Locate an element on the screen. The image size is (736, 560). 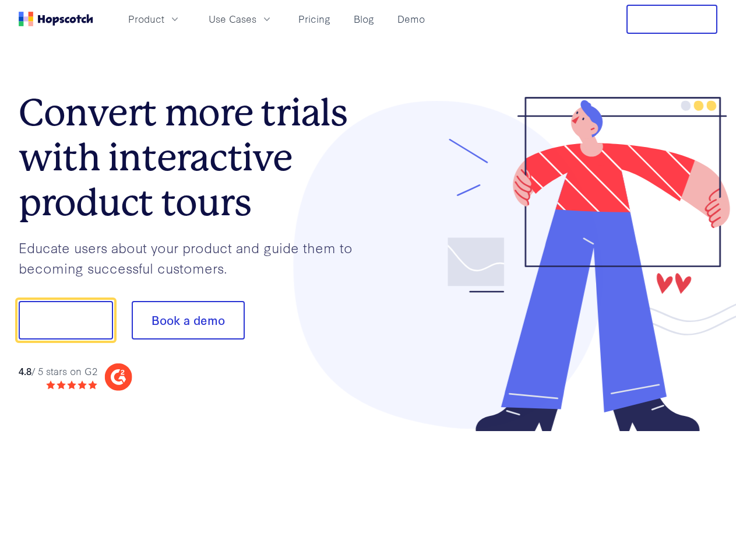
button: Book a demo is located at coordinates (188, 320).